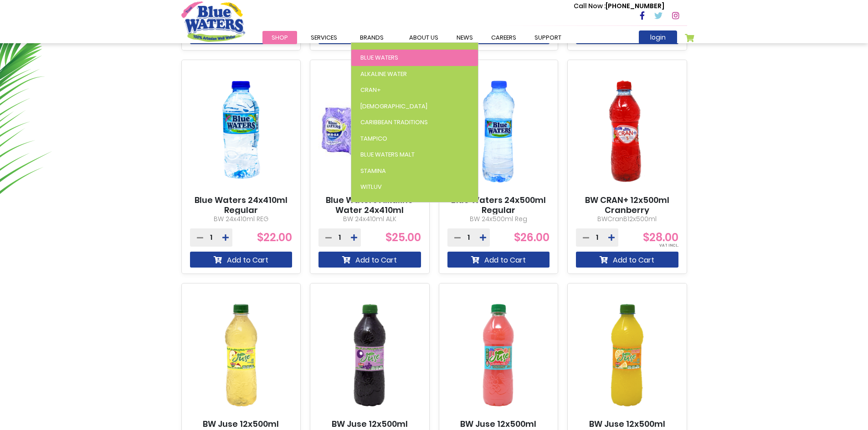 This screenshot has height=430, width=868. I want to click on a: Blue Waters 24x500ml Regular, so click(498, 205).